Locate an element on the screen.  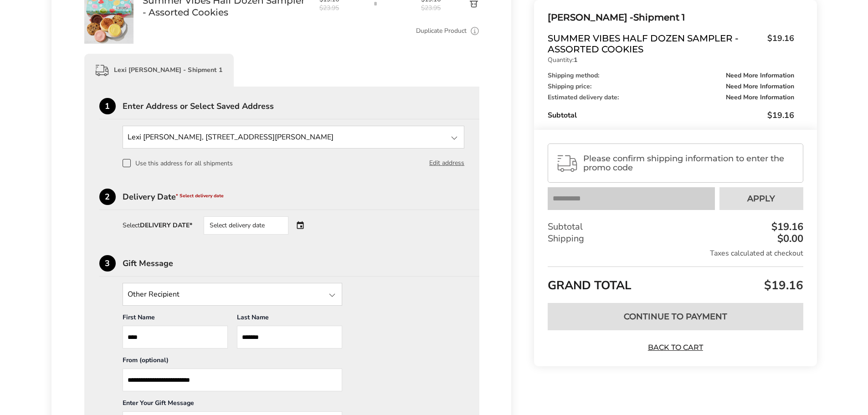
input: First Name is located at coordinates (175, 337).